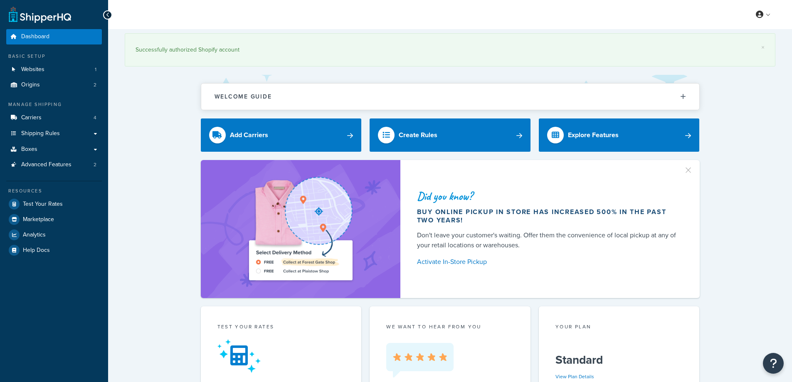  What do you see at coordinates (54, 250) in the screenshot?
I see `li: Help Docs` at bounding box center [54, 250].